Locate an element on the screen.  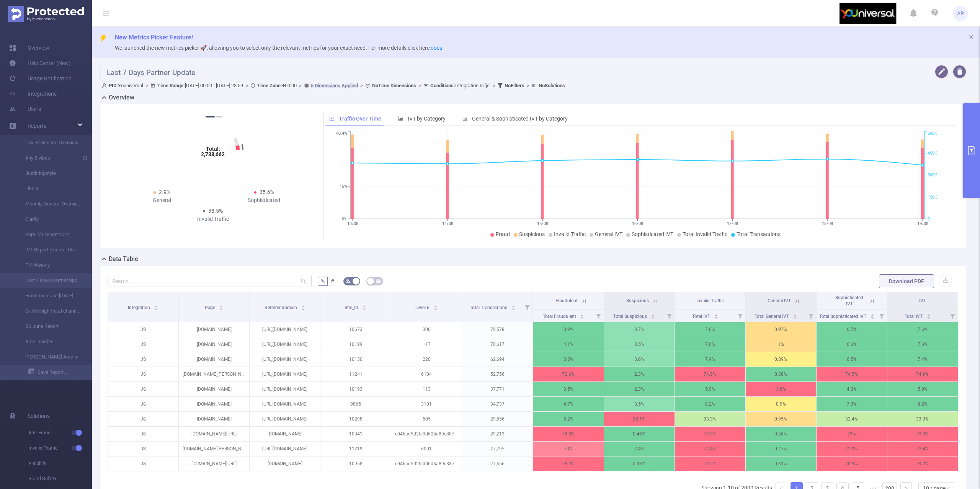
tspan: 600K is located at coordinates (932, 133).